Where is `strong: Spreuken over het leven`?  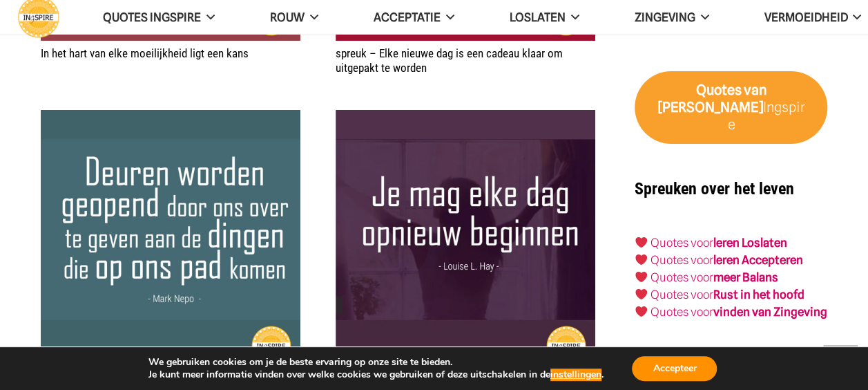 strong: Spreuken over het leven is located at coordinates (714, 189).